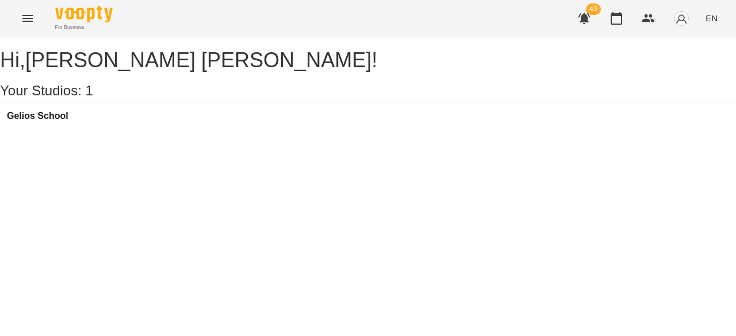 Image resolution: width=736 pixels, height=336 pixels. I want to click on span: 43, so click(593, 9).